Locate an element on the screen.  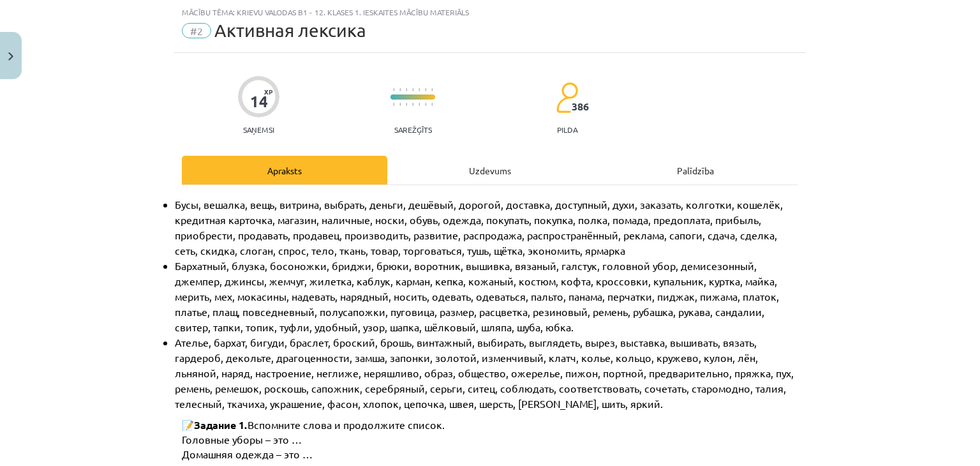
span: Вспомните слова и продолжите список. is located at coordinates (346, 424).